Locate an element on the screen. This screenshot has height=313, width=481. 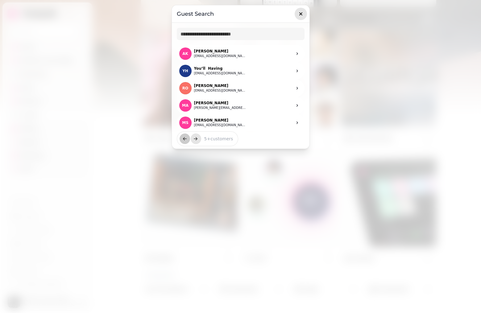
span: YH is located at coordinates (185, 71).